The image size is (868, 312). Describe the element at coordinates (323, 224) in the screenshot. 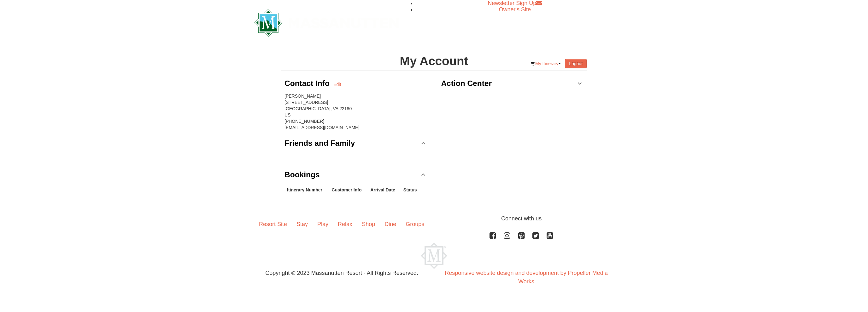

I see `a: Play` at that location.